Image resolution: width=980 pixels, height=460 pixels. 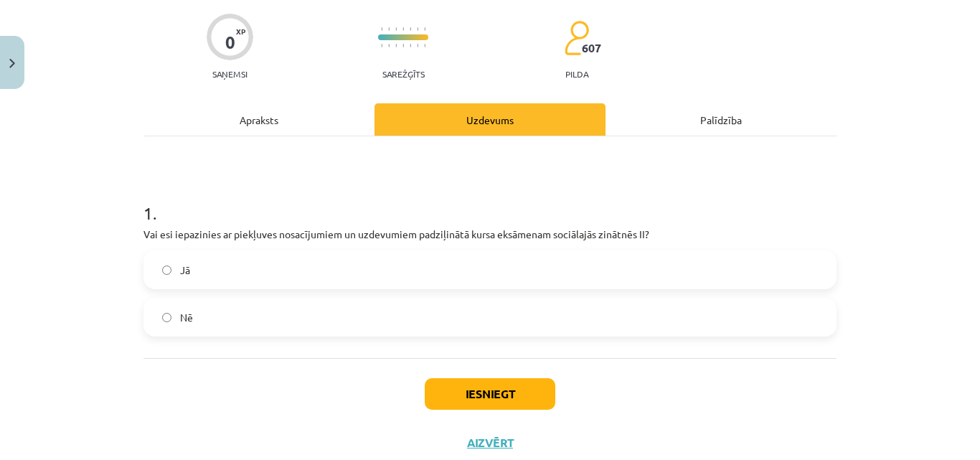 I want to click on input: Nē, so click(x=167, y=317).